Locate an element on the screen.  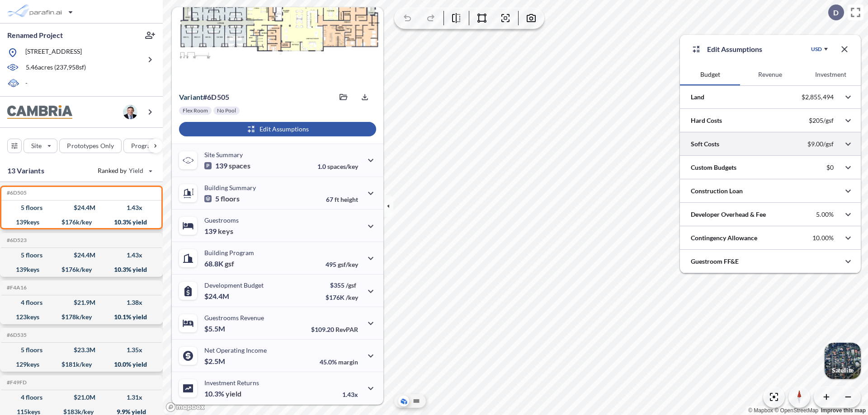
p: Satellite is located at coordinates (843, 370).